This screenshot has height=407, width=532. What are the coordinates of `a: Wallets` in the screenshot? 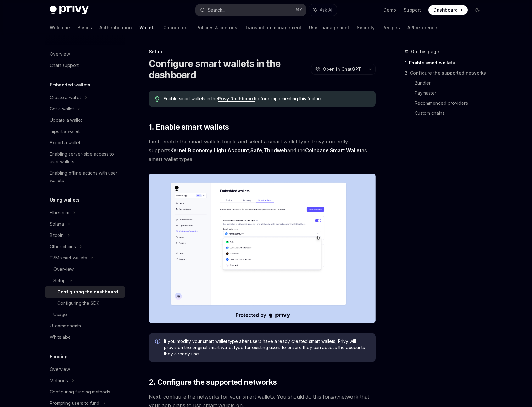 It's located at (148, 27).